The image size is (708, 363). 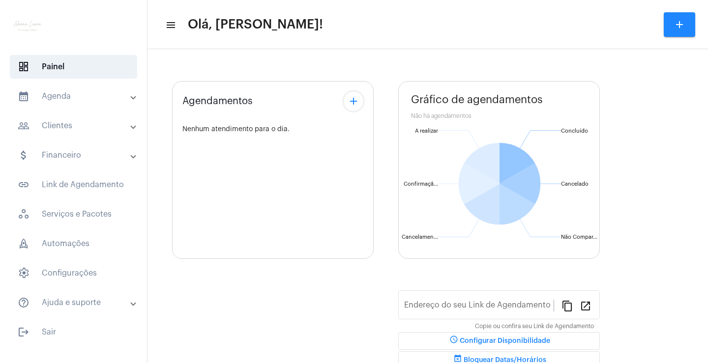 I want to click on mat-icon: content_copy, so click(x=567, y=306).